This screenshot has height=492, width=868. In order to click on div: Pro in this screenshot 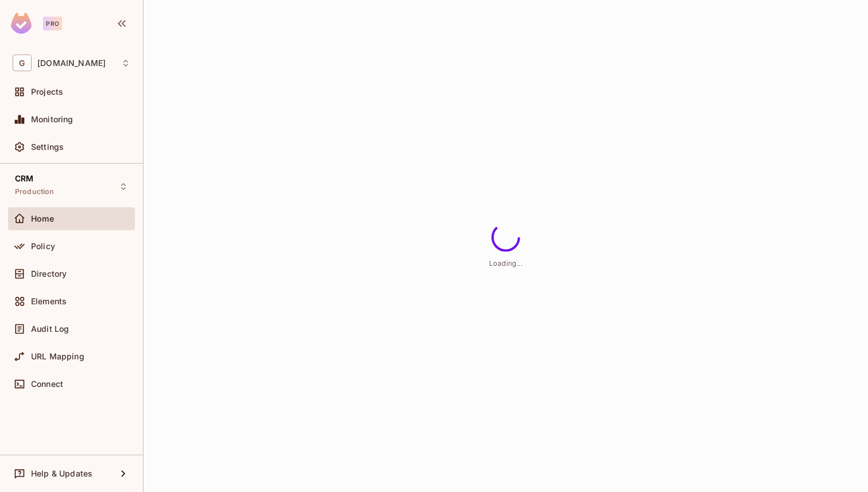, I will do `click(52, 23)`.